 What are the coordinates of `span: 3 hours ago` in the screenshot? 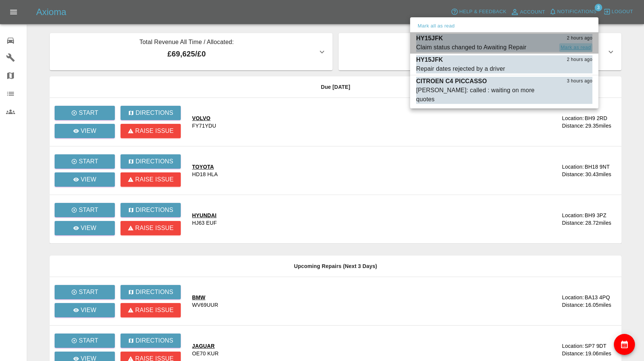 It's located at (580, 82).